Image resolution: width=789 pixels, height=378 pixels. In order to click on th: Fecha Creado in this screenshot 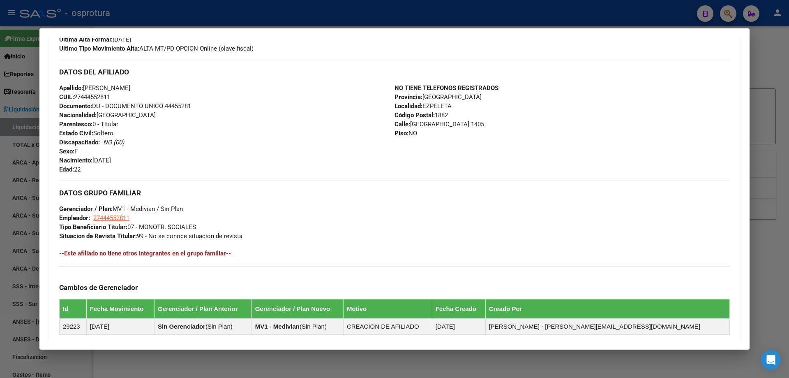, I will do `click(458, 309)`.